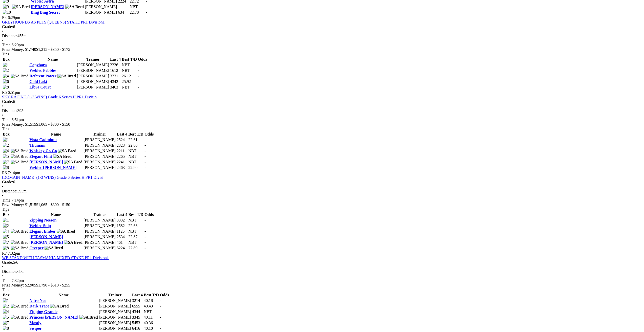 Image resolution: width=644 pixels, height=332 pixels. Describe the element at coordinates (100, 215) in the screenshot. I see `th: Trainer` at that location.